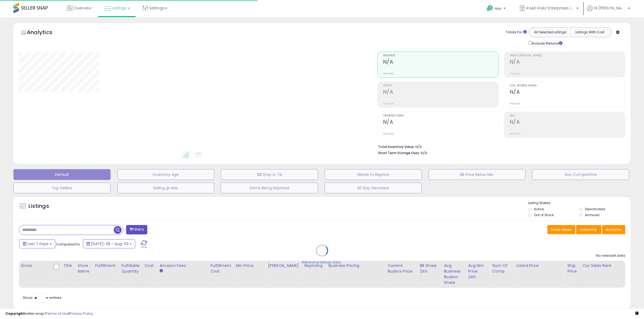  I want to click on button: Inventory Age, so click(166, 174).